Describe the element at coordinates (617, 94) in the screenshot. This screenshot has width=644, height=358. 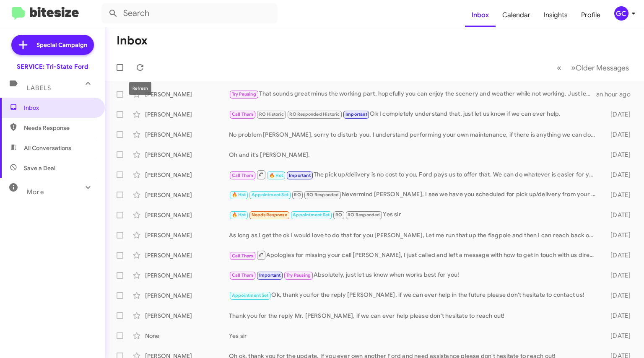
I see `div: an hour ago` at that location.